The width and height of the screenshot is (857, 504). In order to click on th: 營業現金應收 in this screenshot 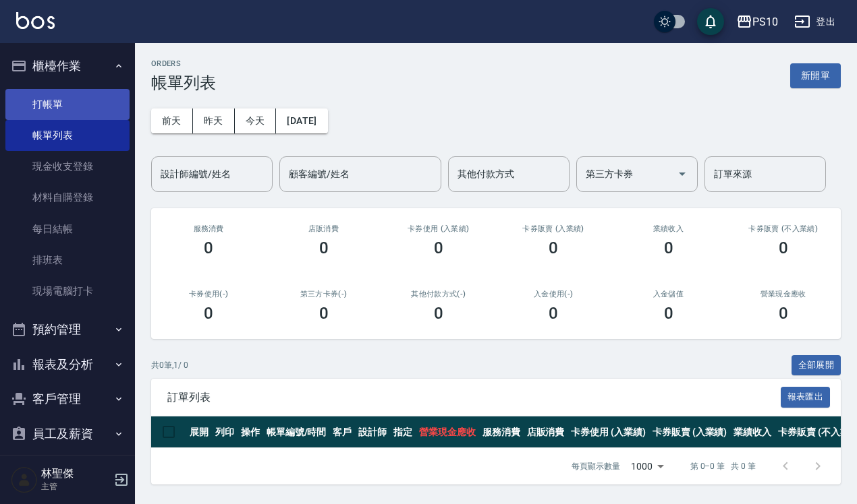, I will do `click(448, 432)`.